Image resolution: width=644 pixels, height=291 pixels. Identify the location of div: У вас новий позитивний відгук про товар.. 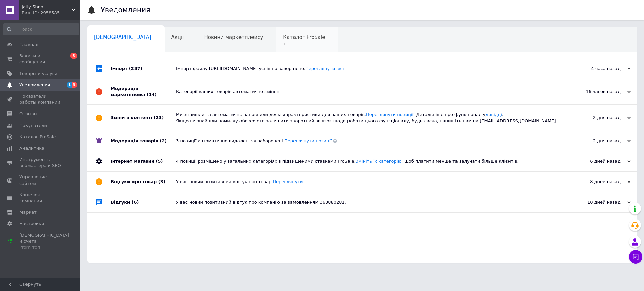
(370, 182).